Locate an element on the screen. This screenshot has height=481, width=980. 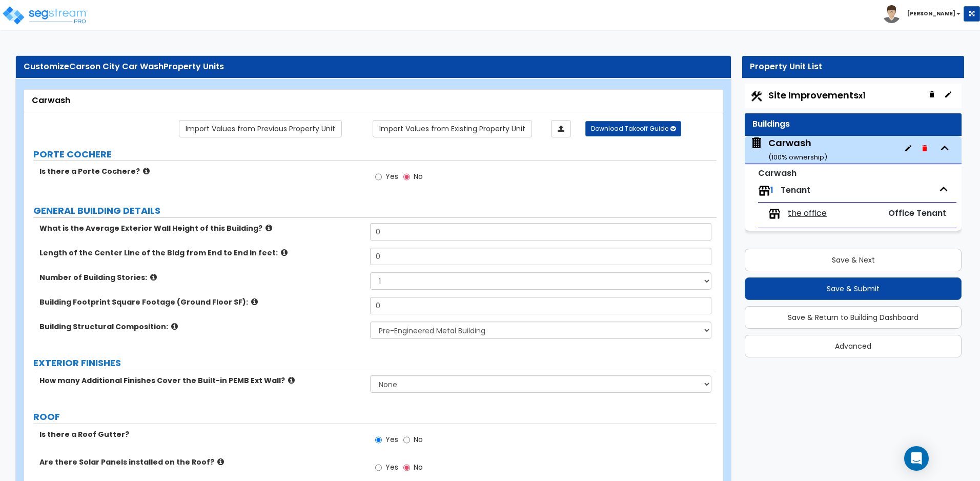
div: Customize Property Units is located at coordinates (373, 67).